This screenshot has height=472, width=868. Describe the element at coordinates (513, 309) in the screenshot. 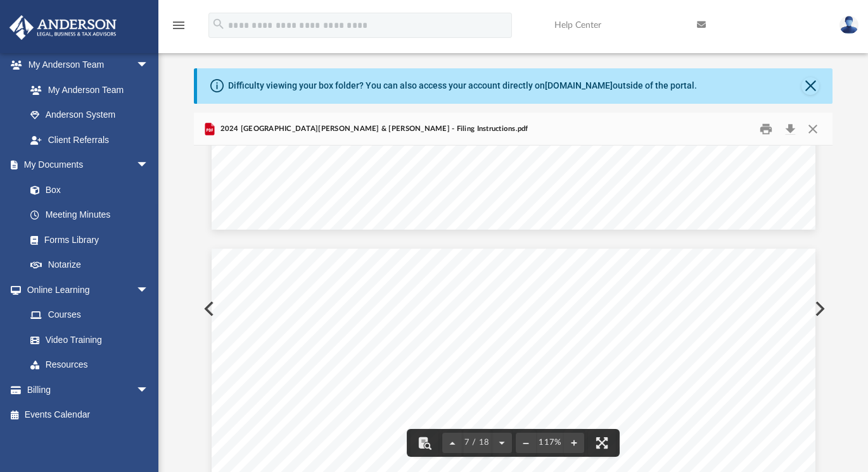

I see `div: Document Viewer` at that location.